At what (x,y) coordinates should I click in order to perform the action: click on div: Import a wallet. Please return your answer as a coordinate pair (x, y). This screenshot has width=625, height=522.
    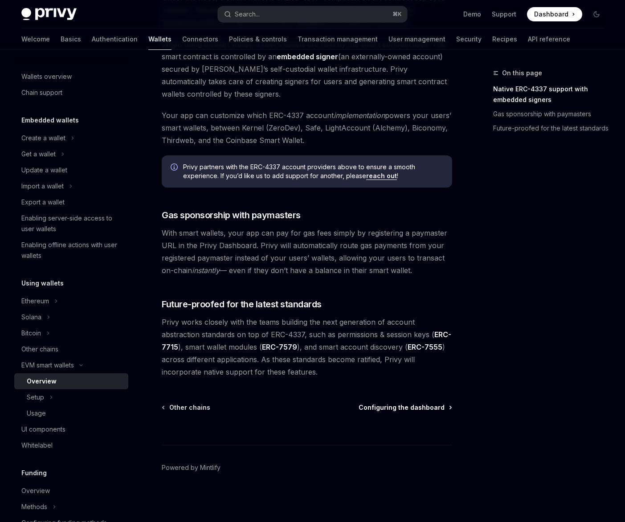
    Looking at the image, I should click on (42, 186).